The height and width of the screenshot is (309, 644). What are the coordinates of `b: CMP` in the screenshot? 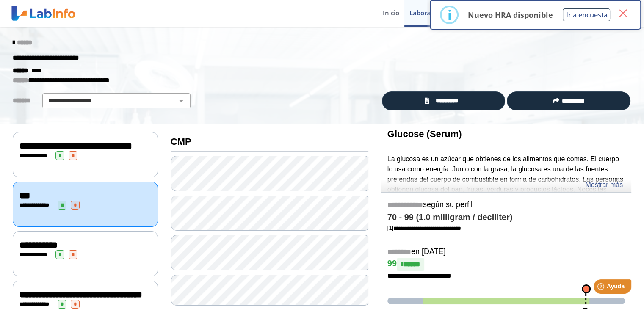 It's located at (181, 141).